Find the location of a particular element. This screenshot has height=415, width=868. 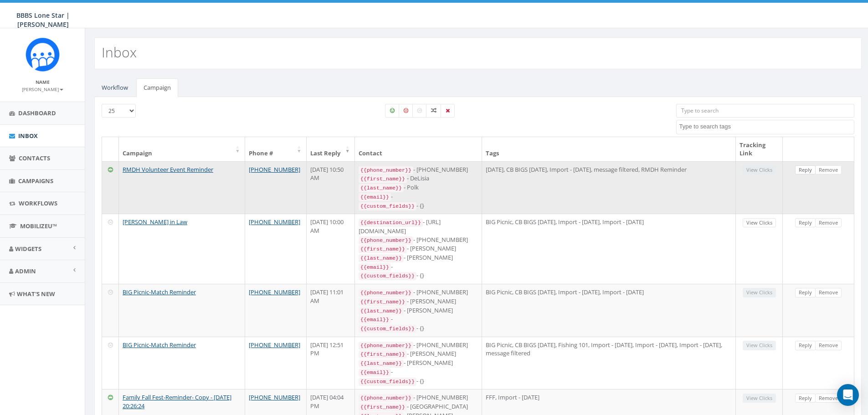

th: Phone #: activate to sort column ascending is located at coordinates (275, 149).